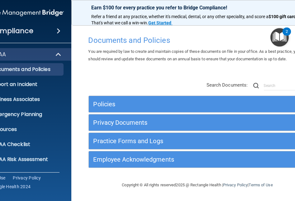 This screenshot has height=201, width=295. What do you see at coordinates (256, 85) in the screenshot?
I see `img: ic-search.3b580494.png` at bounding box center [256, 85].